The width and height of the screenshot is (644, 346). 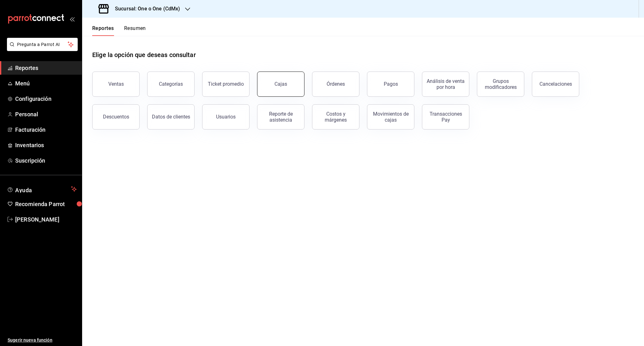 I want to click on span: Menú, so click(x=46, y=83).